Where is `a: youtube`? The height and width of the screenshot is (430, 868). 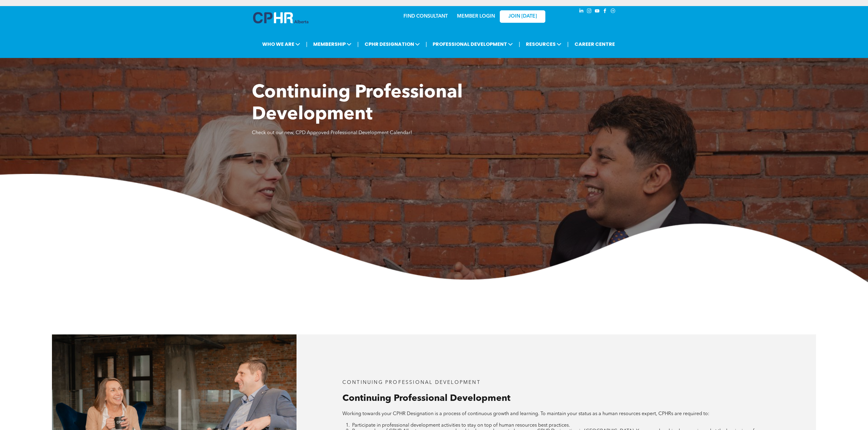 a: youtube is located at coordinates (597, 12).